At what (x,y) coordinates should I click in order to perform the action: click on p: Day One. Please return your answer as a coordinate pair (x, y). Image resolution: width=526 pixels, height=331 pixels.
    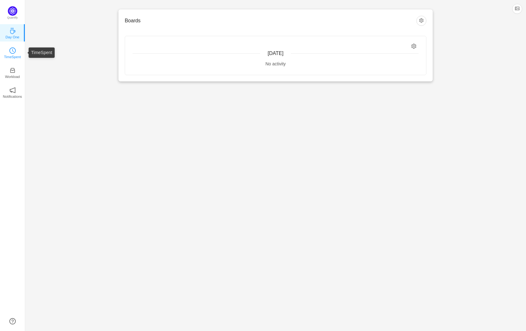
    Looking at the image, I should click on (12, 37).